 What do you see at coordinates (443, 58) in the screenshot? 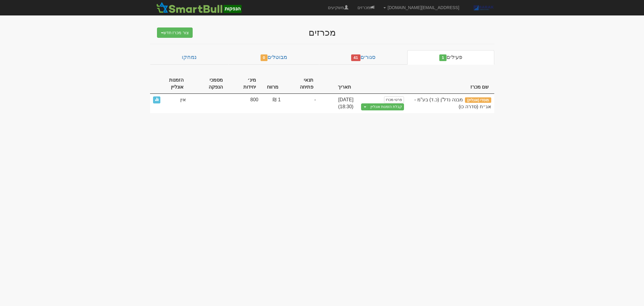
I see `span: 1` at bounding box center [443, 58].